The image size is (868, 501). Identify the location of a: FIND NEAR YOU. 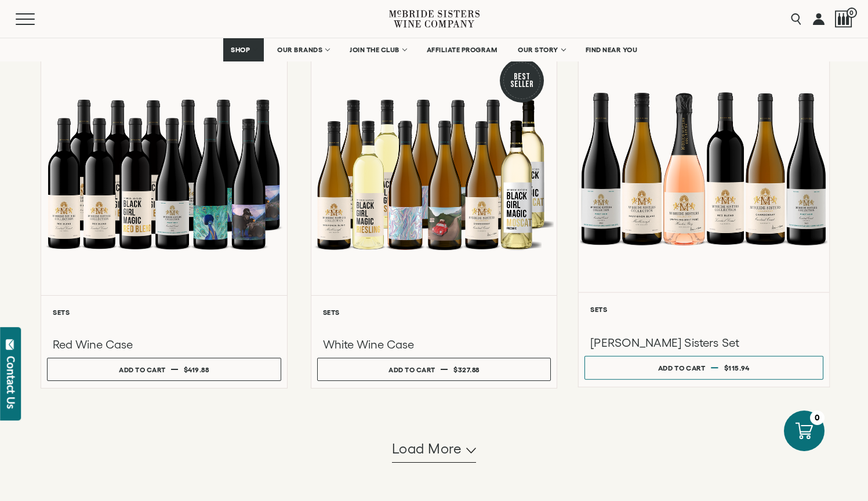
(612, 49).